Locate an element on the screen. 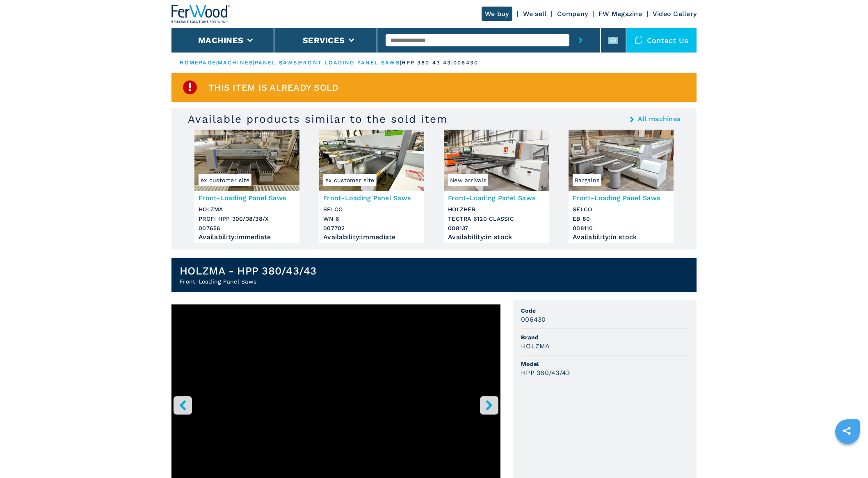 This screenshot has width=868, height=478. button: submit-button is located at coordinates (581, 40).